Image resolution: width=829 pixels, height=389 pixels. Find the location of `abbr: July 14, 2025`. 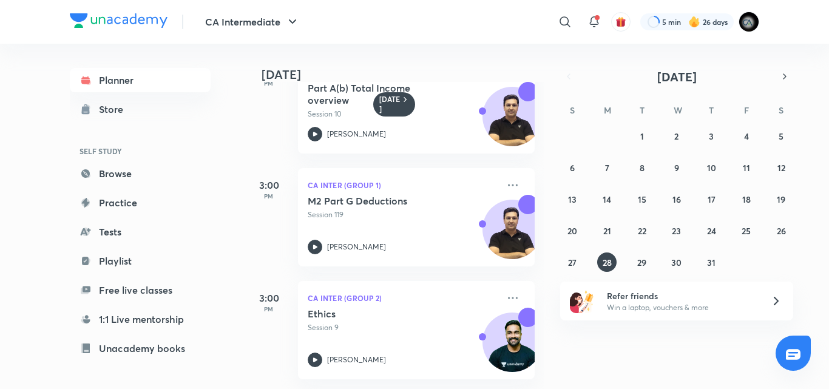

abbr: July 14, 2025 is located at coordinates (607, 199).